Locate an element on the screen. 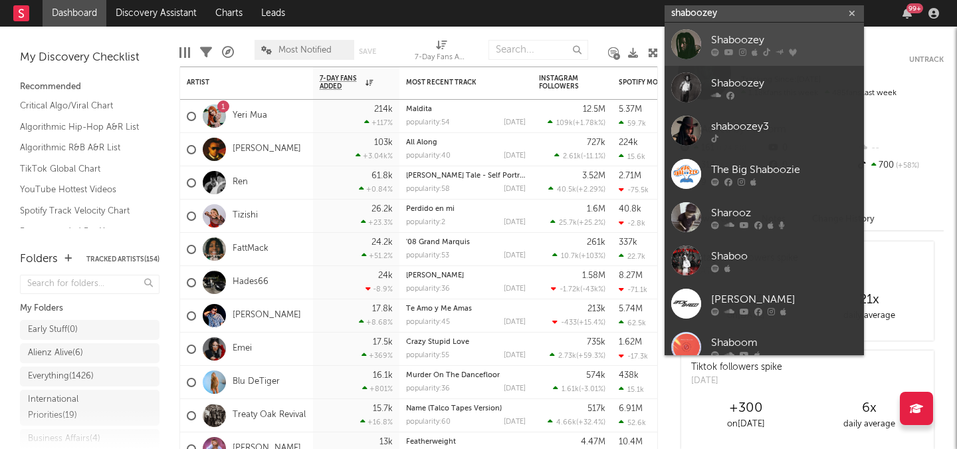 Image resolution: width=957 pixels, height=449 pixels. div: Te Amo y Me Amas is located at coordinates (466, 308).